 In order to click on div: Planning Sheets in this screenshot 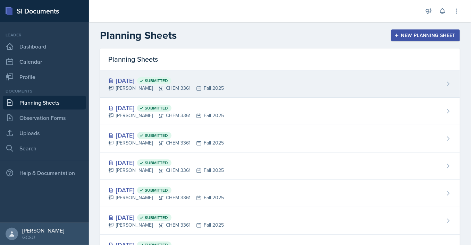, I will do `click(280, 59)`.